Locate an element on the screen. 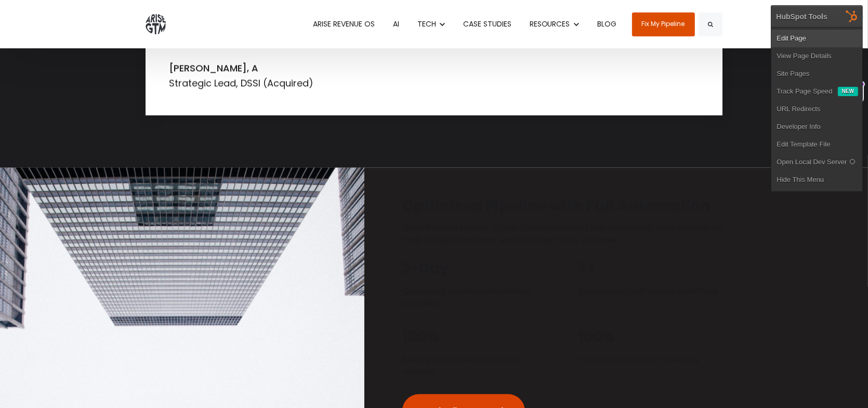 This screenshot has width=868, height=408. div: v 4.0.25 is located at coordinates (40, 21).